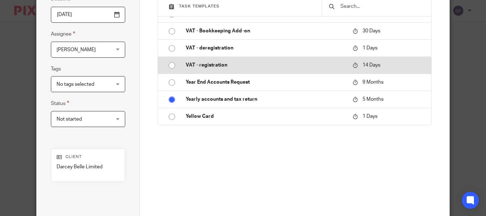  Describe the element at coordinates (265, 48) in the screenshot. I see `p: VAT - deregistration` at that location.